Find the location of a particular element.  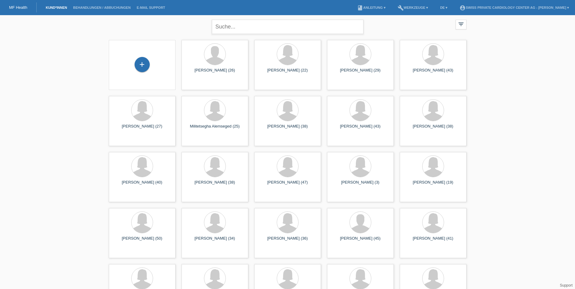

a: E-Mail Support is located at coordinates (151, 8).